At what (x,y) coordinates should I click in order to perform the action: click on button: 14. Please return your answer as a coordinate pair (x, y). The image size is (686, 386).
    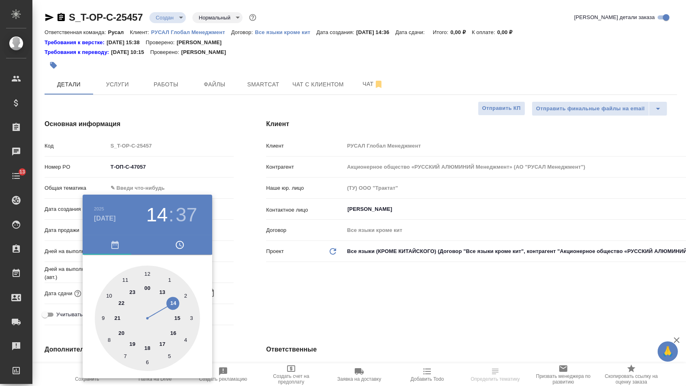
    Looking at the image, I should click on (157, 215).